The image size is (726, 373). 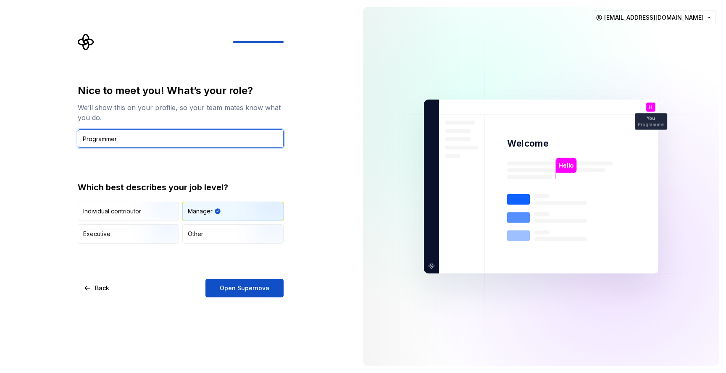 What do you see at coordinates (650, 118) in the screenshot?
I see `p: You` at bounding box center [650, 118].